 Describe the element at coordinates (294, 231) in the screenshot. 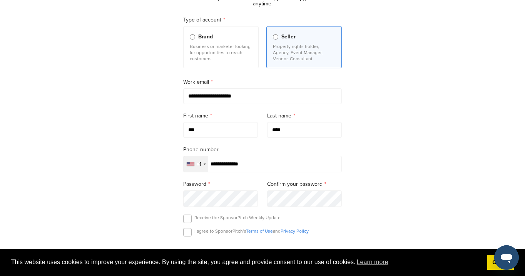

I see `a: Privacy Policy` at that location.